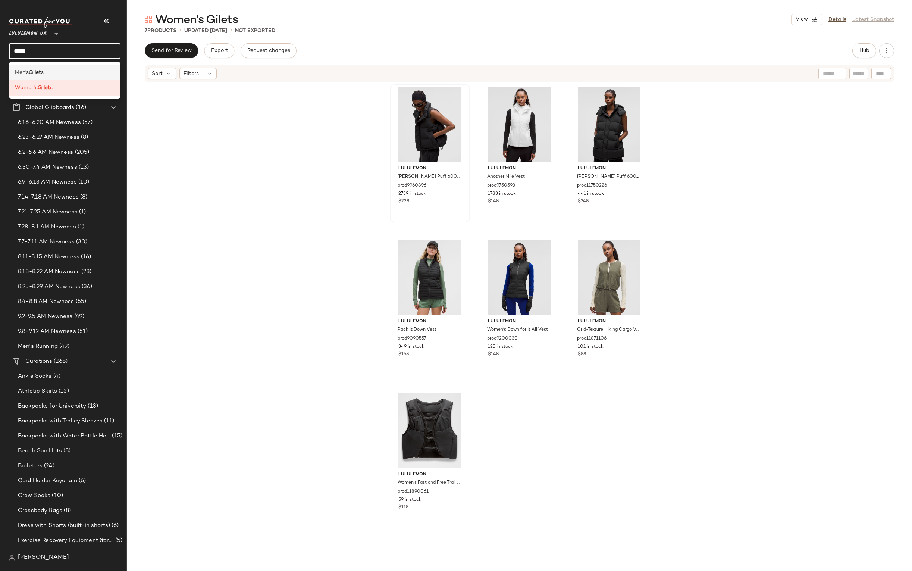  Describe the element at coordinates (56, 376) in the screenshot. I see `span: (4)` at that location.